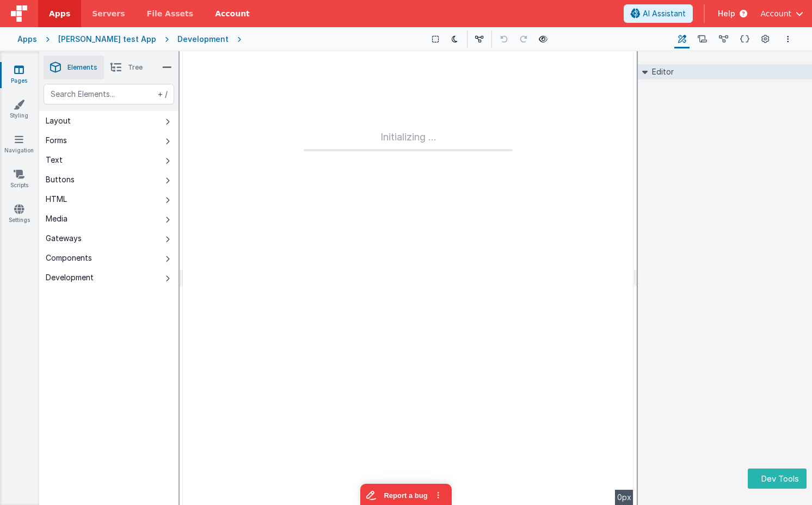 The height and width of the screenshot is (505, 812). What do you see at coordinates (68, 258) in the screenshot?
I see `div: Components` at bounding box center [68, 258].